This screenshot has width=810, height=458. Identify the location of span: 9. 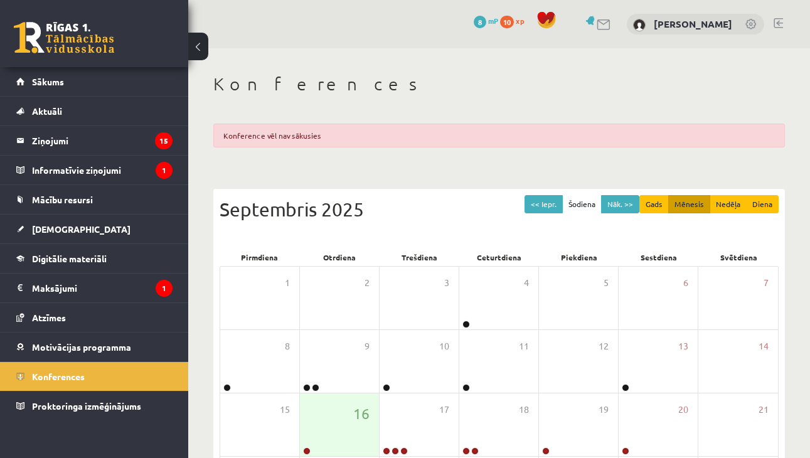
(367, 346).